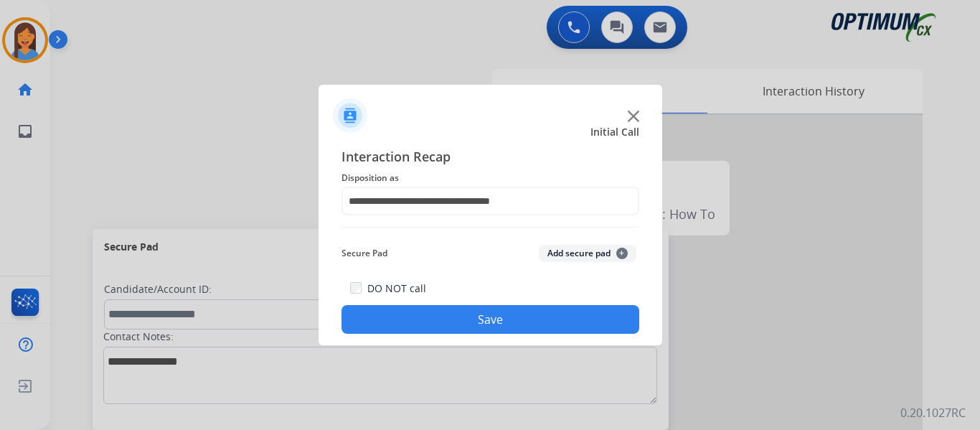 This screenshot has height=430, width=980. What do you see at coordinates (490, 158) in the screenshot?
I see `span: Interaction Recap` at bounding box center [490, 158].